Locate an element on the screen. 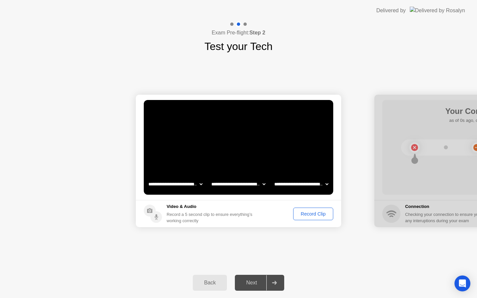  select: Available cameras is located at coordinates (175, 184).